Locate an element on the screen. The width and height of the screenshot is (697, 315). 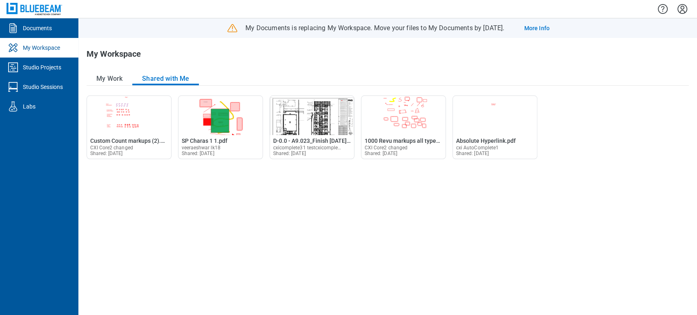
span: cxicomplete31 testcxicomplete31 is located at coordinates (310, 148).